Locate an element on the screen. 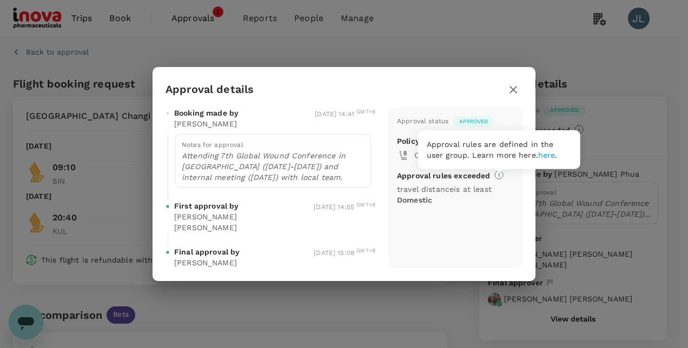 The width and height of the screenshot is (688, 348). div: Approval status is located at coordinates (422, 122).